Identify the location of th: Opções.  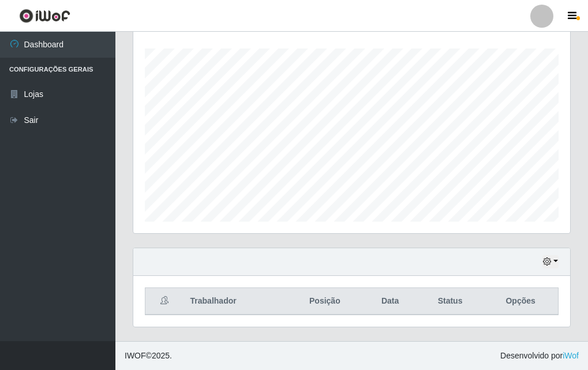
(520, 301).